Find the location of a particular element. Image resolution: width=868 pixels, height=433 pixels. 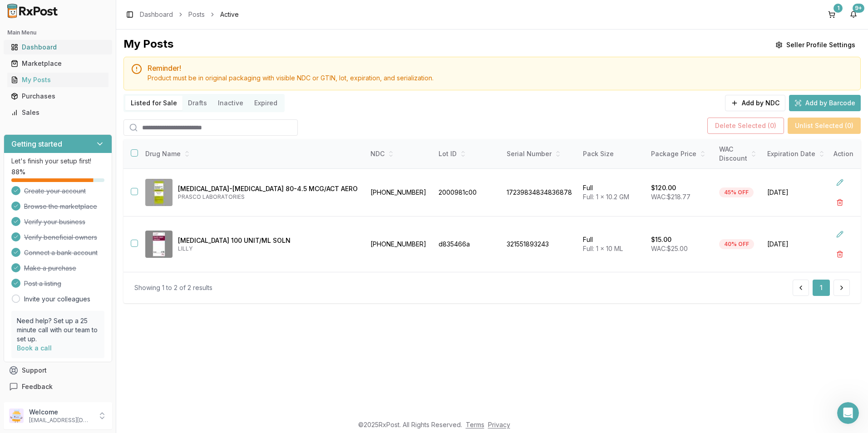

div: 9+ is located at coordinates (858, 8).